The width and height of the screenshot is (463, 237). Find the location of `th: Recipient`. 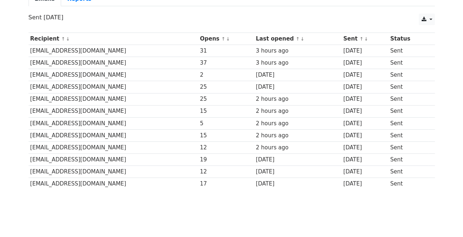

th: Recipient is located at coordinates (113, 39).